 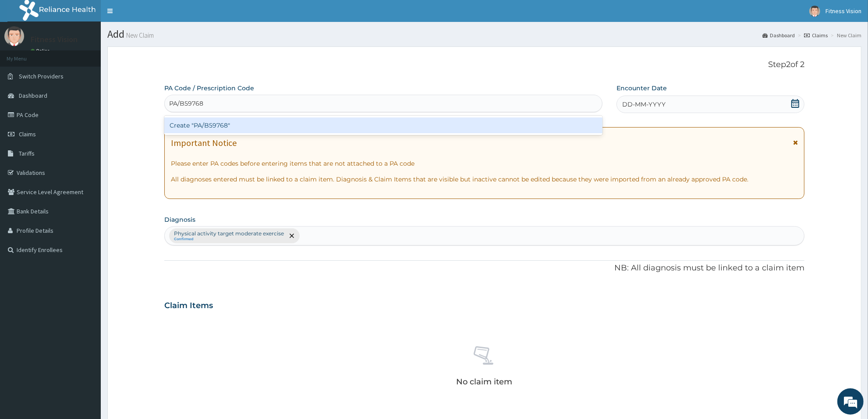 I want to click on small: New Claim, so click(x=139, y=35).